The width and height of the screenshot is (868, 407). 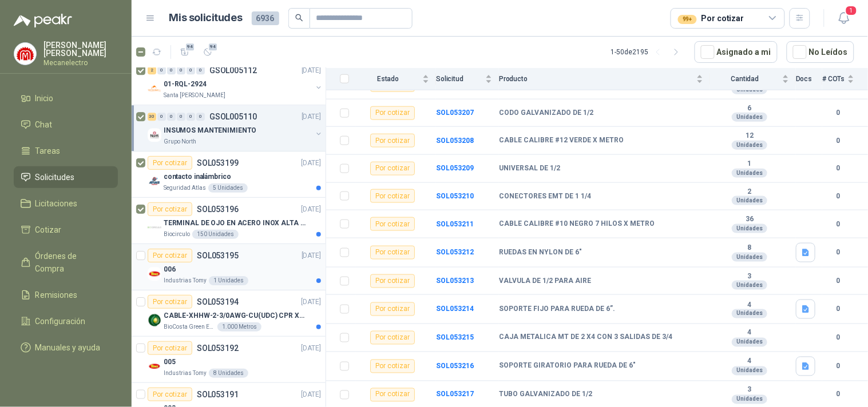 I want to click on a: SOL053210, so click(x=455, y=196).